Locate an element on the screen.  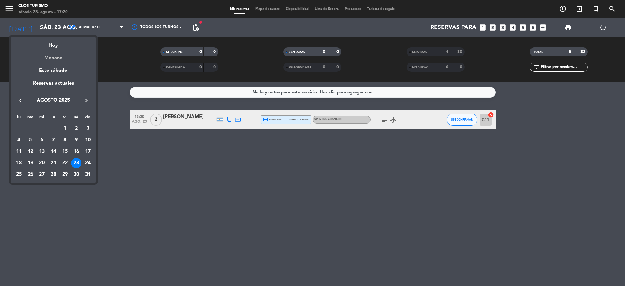
div: 31 is located at coordinates (88, 175).